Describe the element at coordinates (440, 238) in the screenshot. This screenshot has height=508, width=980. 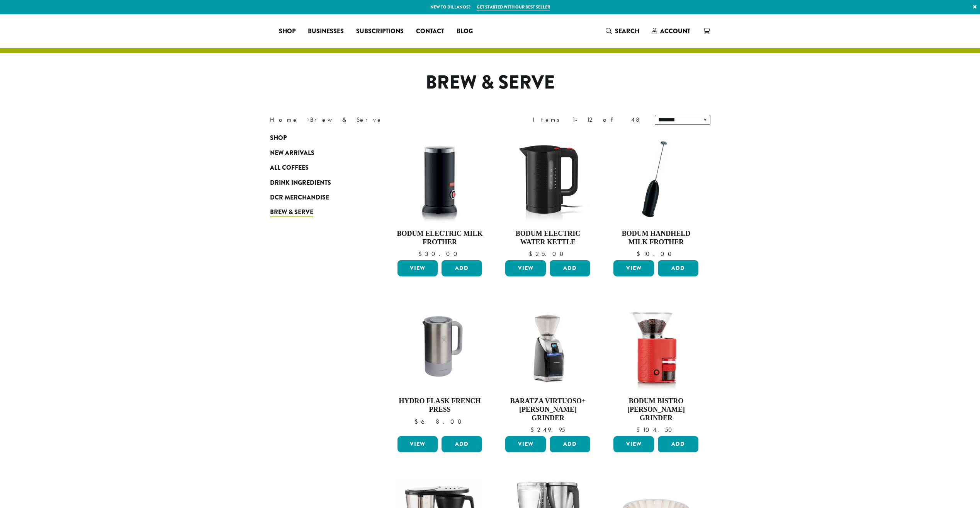
I see `h4: Bodum Electric Milk Frother` at that location.